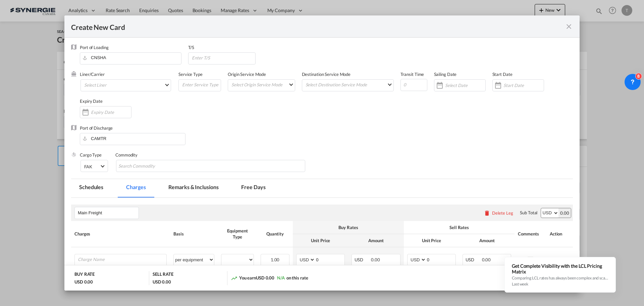  Describe the element at coordinates (92, 74) in the screenshot. I see `label: Liner/Carrier` at that location.